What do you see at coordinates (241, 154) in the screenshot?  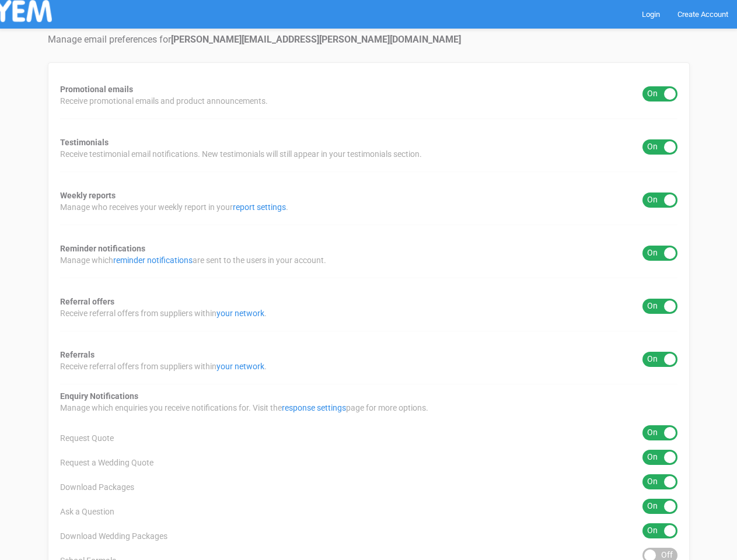 I see `span: Receive testimonial email notifications. New testimonials will still appear in your testimonials ...` at bounding box center [241, 154].